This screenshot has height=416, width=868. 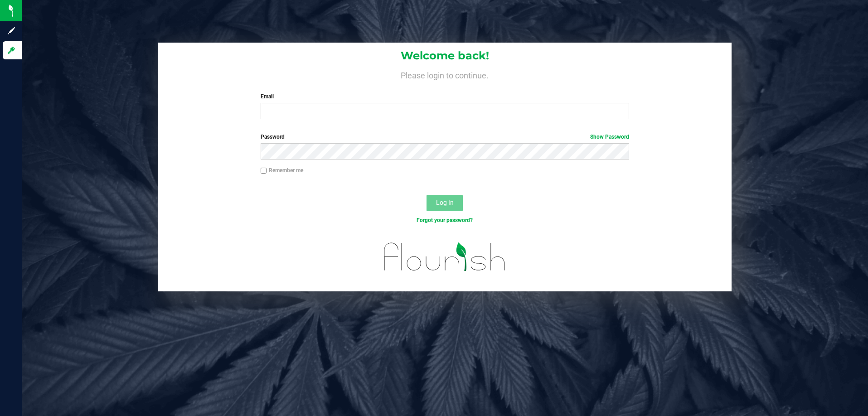 What do you see at coordinates (264, 171) in the screenshot?
I see `input: Remember me` at bounding box center [264, 171].